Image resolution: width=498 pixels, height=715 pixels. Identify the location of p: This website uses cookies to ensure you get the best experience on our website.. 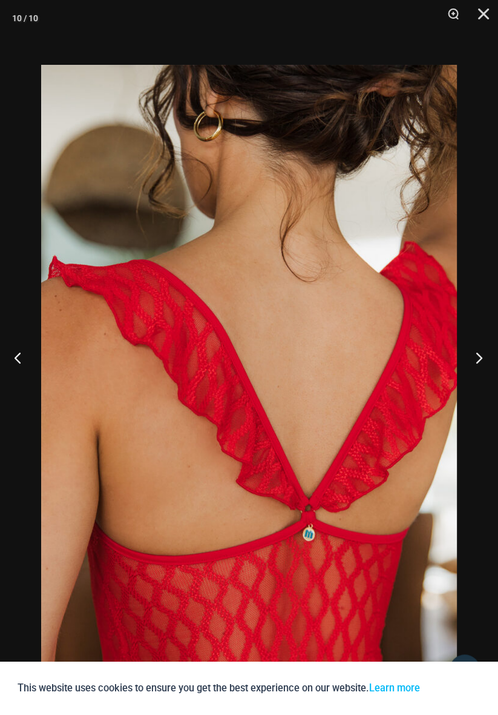
(219, 687).